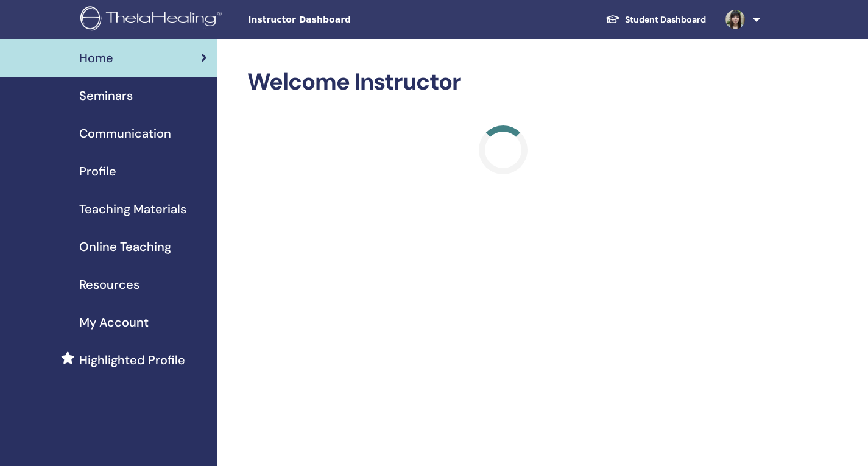 This screenshot has width=868, height=466. Describe the element at coordinates (153, 20) in the screenshot. I see `img: logo.png` at that location.